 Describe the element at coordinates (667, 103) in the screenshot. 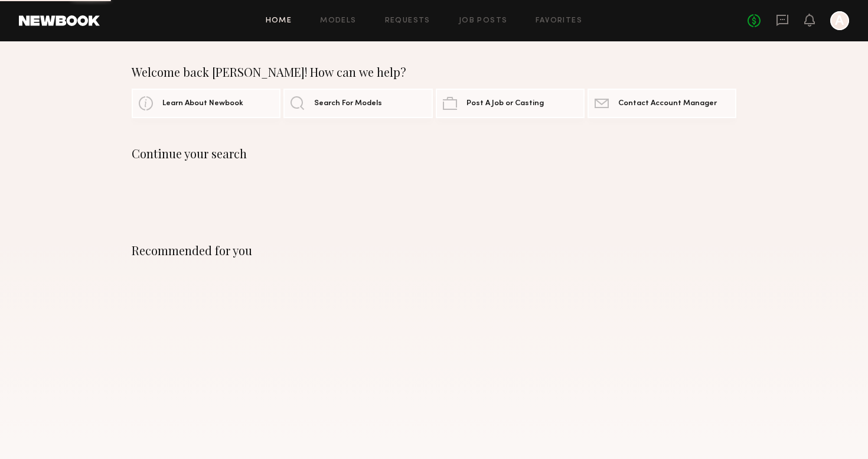

I see `span: Contact Account Manager` at that location.